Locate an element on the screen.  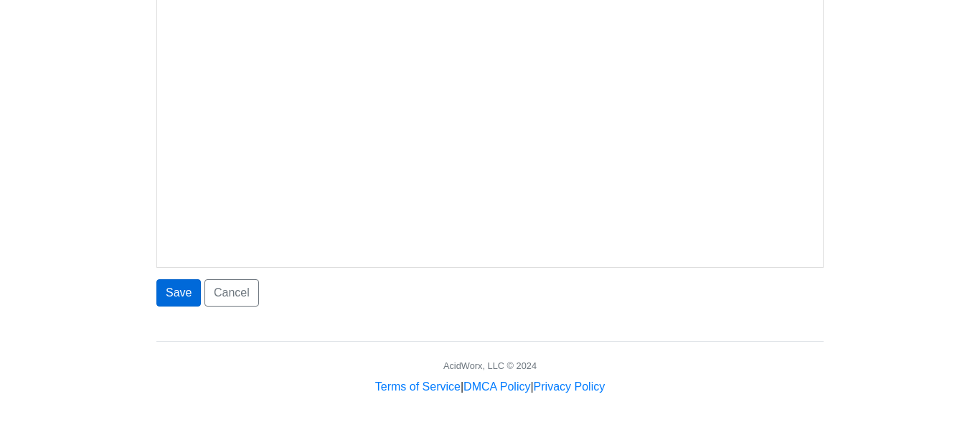
div: AcidWorx, LLC © 2024 is located at coordinates (490, 365).